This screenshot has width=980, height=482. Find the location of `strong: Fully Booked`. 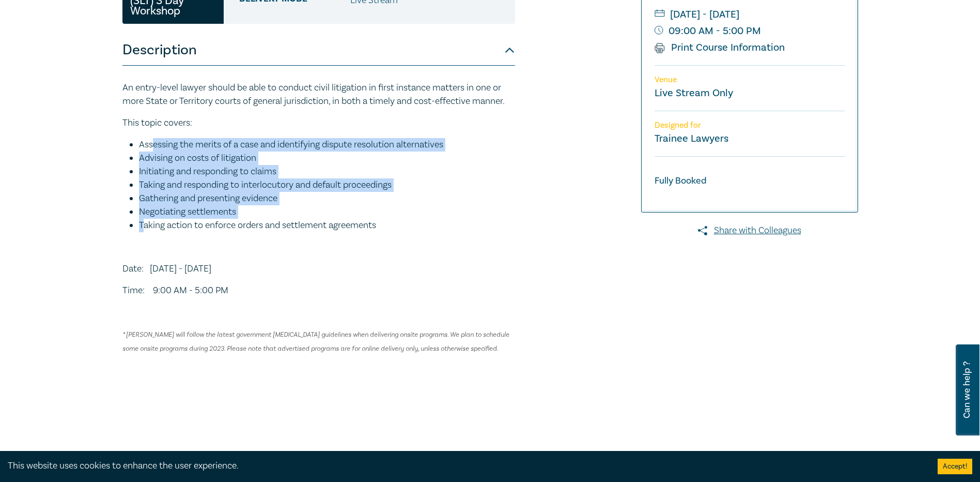

strong: Fully Booked is located at coordinates (681, 181).